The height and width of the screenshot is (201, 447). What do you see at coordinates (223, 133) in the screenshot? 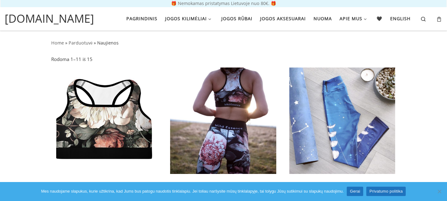
I see `a: geletos jogos tampresgeletos jogos tampresGėlėtos jogos tamprės 49.00€` at bounding box center [223, 133].